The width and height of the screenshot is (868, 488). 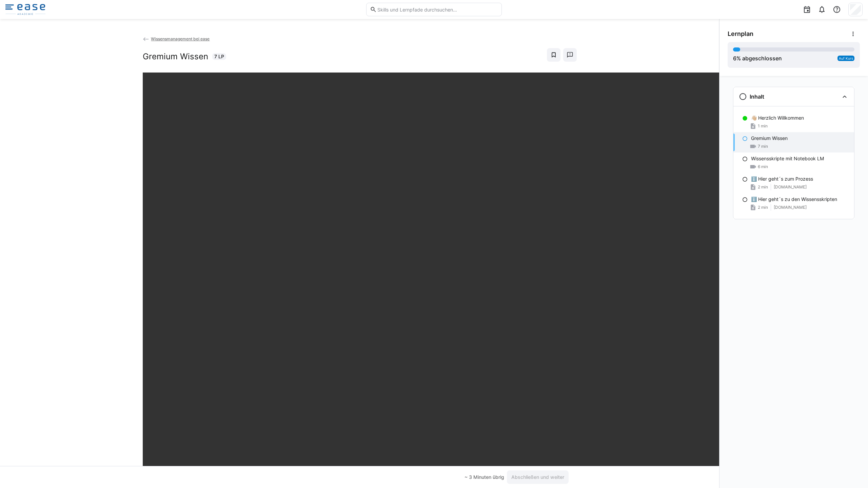 I want to click on input: Skills und Lernpfade durchsuchen…, so click(x=437, y=9).